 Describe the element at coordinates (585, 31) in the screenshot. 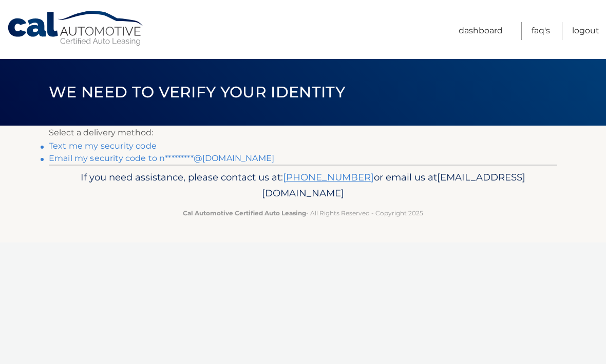

I see `a: Logout` at that location.